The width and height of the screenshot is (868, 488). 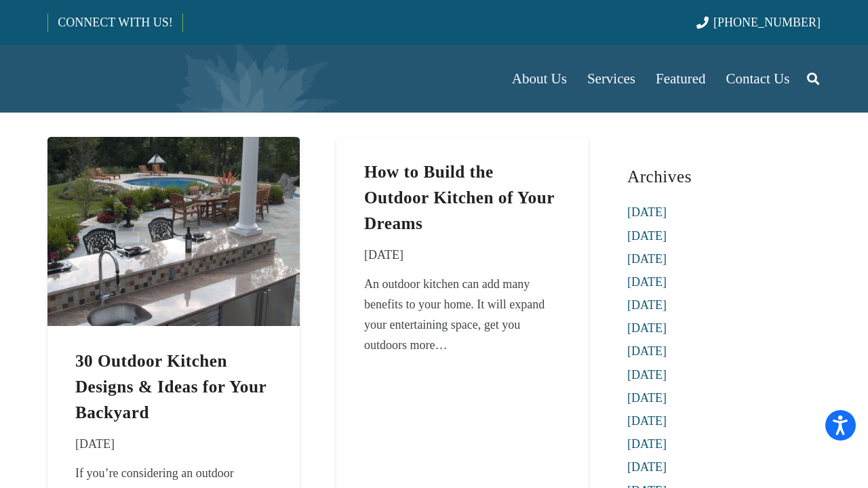 I want to click on a: Contact Us, so click(x=758, y=78).